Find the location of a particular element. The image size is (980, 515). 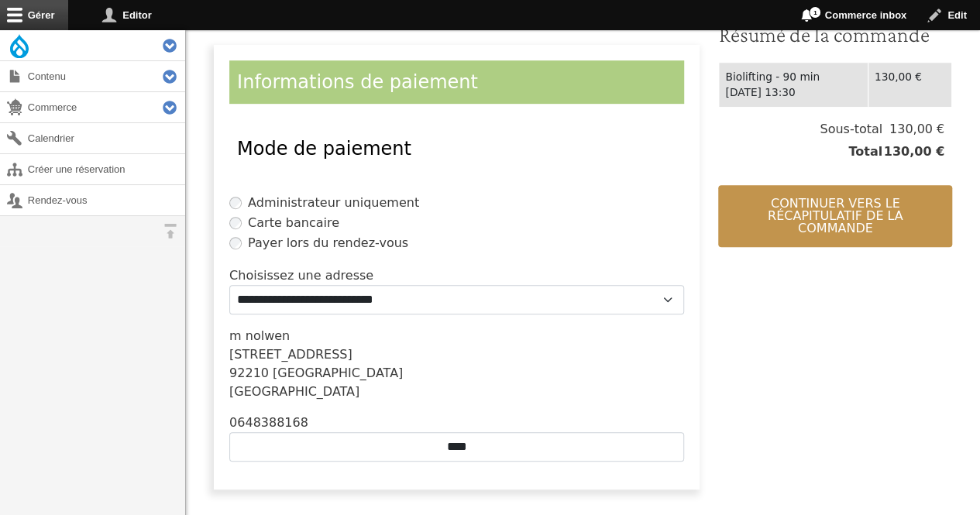

span: Total is located at coordinates (866, 152).